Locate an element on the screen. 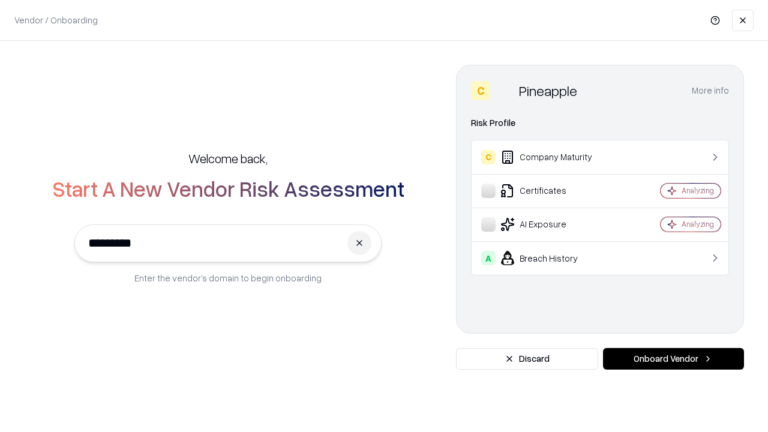 The height and width of the screenshot is (432, 768). div: AI Exposure is located at coordinates (552, 224).